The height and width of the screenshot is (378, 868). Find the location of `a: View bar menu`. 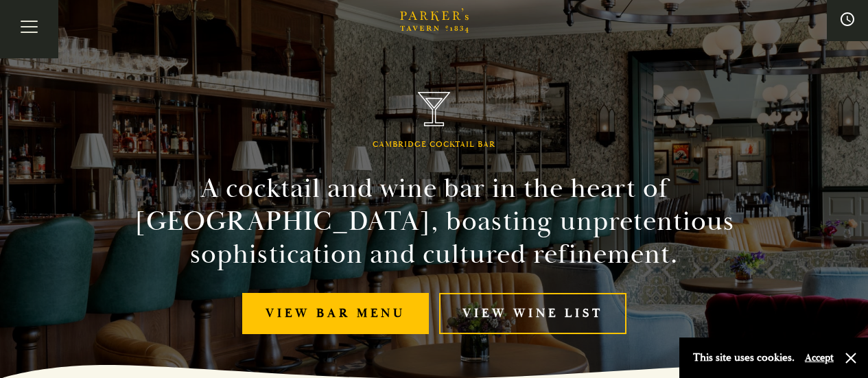

a: View bar menu is located at coordinates (336, 314).